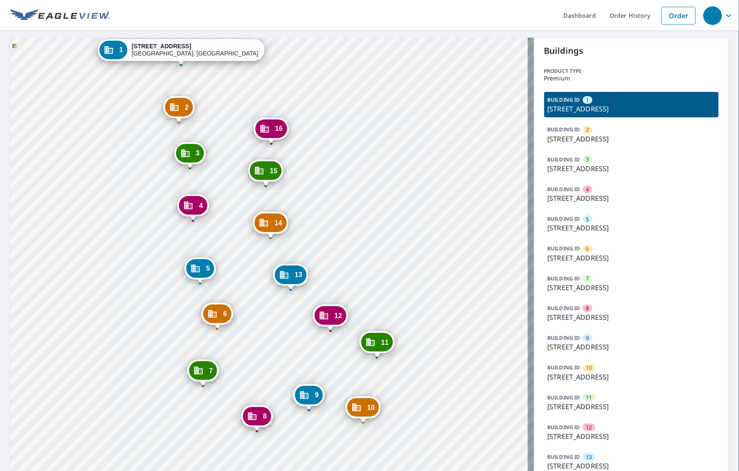 The image size is (739, 471). I want to click on div: Dropped pin, building 14, Commercial property, 2722 Charter House Dr Abilene, TX 79606, so click(270, 225).